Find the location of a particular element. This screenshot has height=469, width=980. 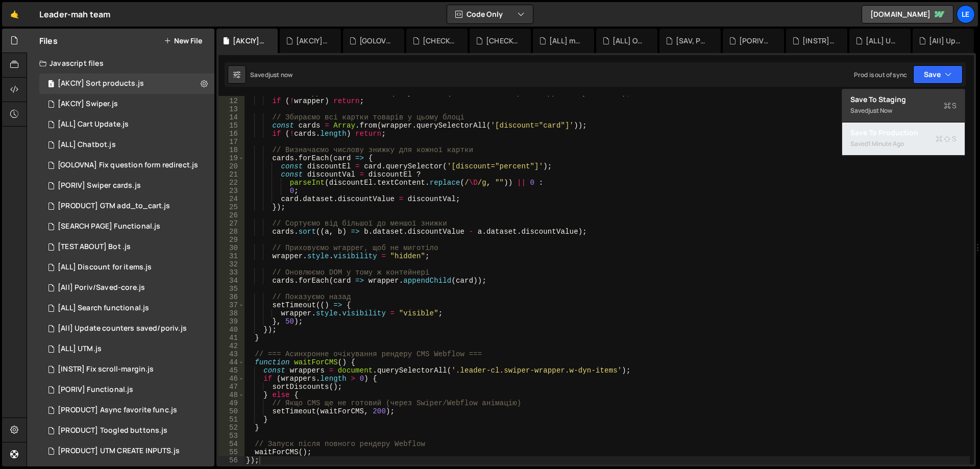

div: 46 is located at coordinates (231, 378).